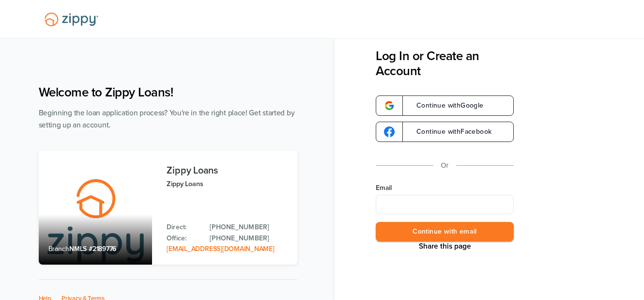  I want to click on span: Beginning the loan application process? You're in the right place! Get started by setting up an a..., so click(167, 119).